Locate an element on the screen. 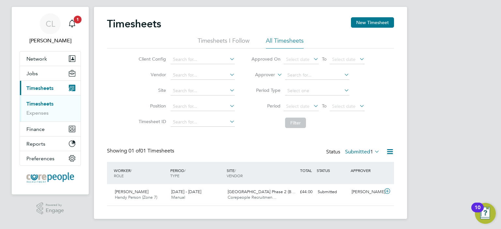  label: Submitted is located at coordinates (363, 152).